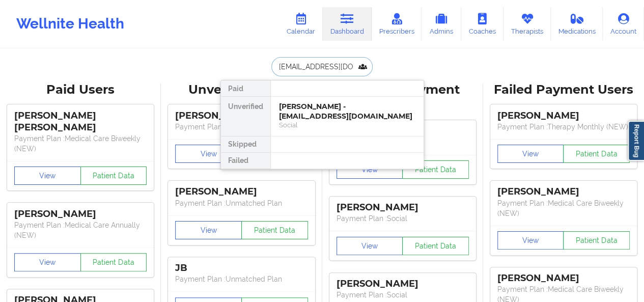 This screenshot has width=644, height=302. What do you see at coordinates (245, 89) in the screenshot?
I see `div: Paid` at bounding box center [245, 89].